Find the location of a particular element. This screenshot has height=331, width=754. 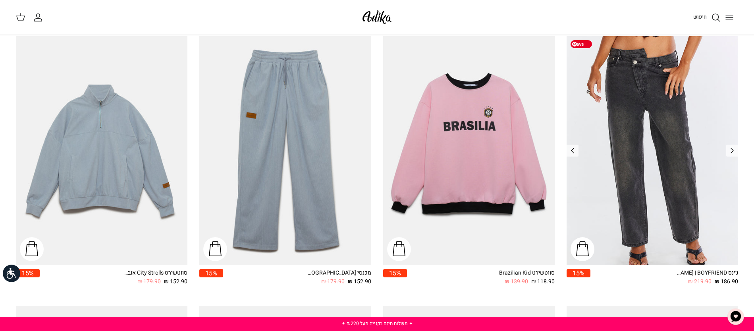

span: 186.90 ₪ is located at coordinates (726, 282).